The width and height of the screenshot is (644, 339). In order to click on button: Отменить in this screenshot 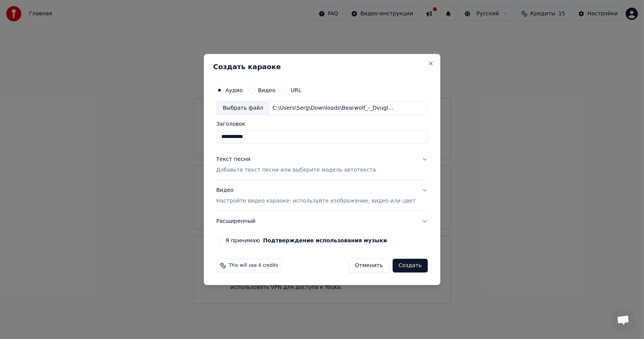, I will do `click(369, 266)`.